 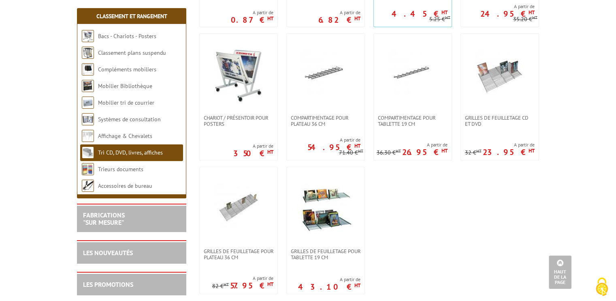 What do you see at coordinates (526, 19) in the screenshot?
I see `p: 35.20 €` at bounding box center [526, 19].